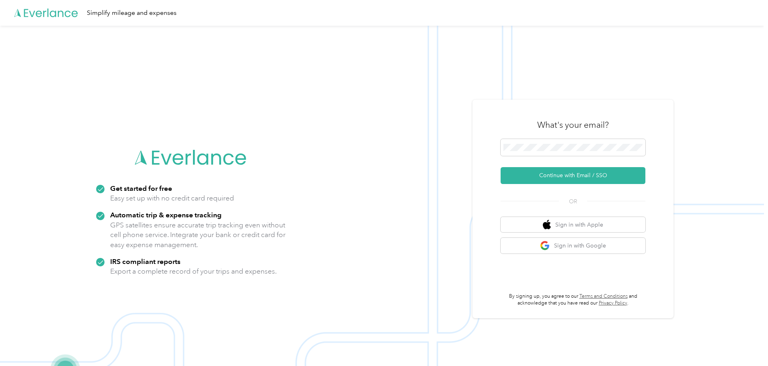 The width and height of the screenshot is (768, 366). I want to click on img: google logo, so click(545, 246).